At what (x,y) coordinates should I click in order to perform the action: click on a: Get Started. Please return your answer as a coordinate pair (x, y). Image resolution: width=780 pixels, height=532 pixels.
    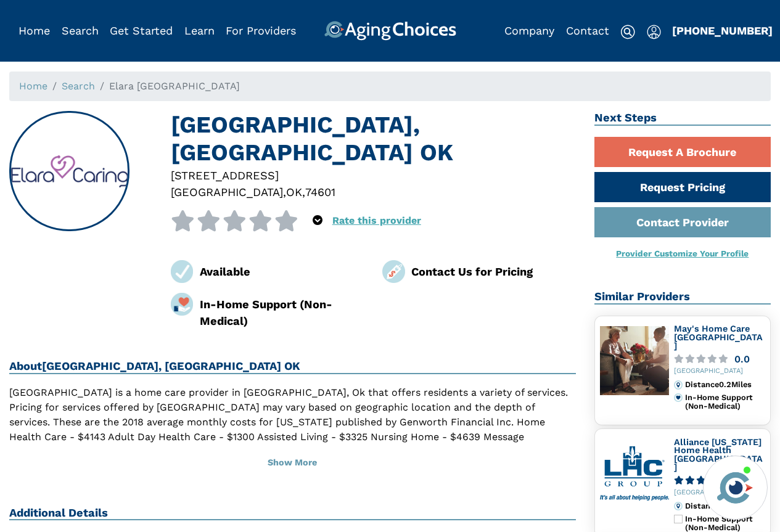
    Looking at the image, I should click on (141, 30).